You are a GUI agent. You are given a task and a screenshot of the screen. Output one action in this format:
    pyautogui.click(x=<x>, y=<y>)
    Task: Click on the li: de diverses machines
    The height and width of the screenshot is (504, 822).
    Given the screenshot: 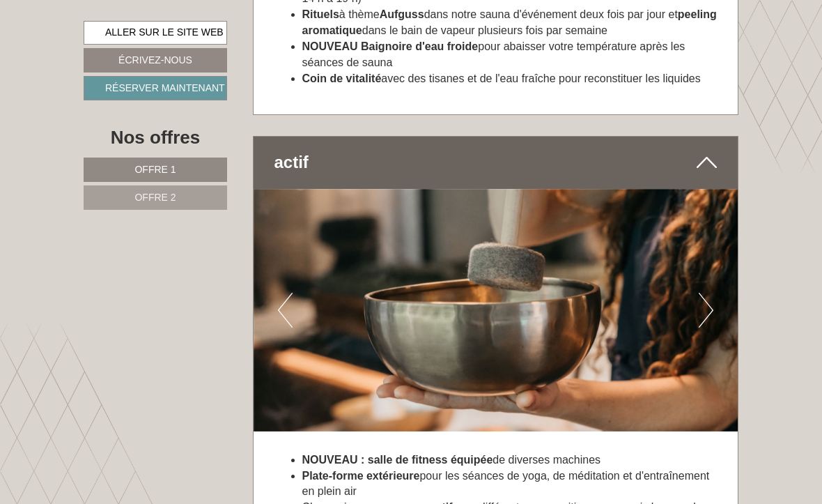 What is the action you would take?
    pyautogui.click(x=510, y=460)
    